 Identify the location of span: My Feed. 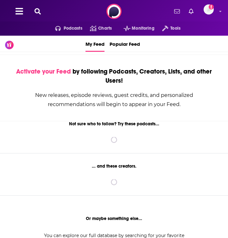
(95, 44).